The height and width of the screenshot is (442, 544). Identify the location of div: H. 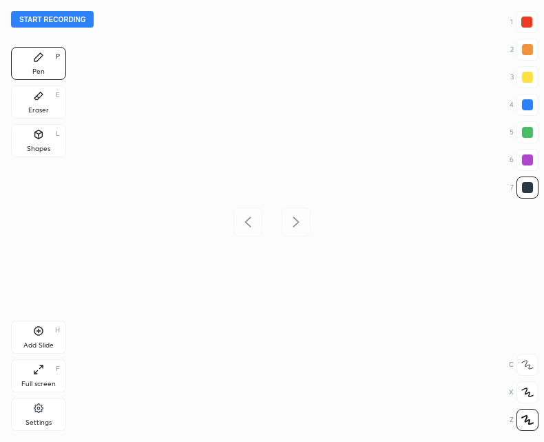
(57, 330).